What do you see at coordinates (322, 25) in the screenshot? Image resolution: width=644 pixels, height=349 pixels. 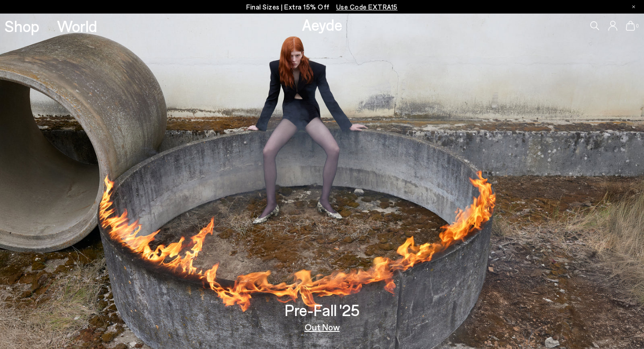 I see `a: Aeyde` at bounding box center [322, 25].